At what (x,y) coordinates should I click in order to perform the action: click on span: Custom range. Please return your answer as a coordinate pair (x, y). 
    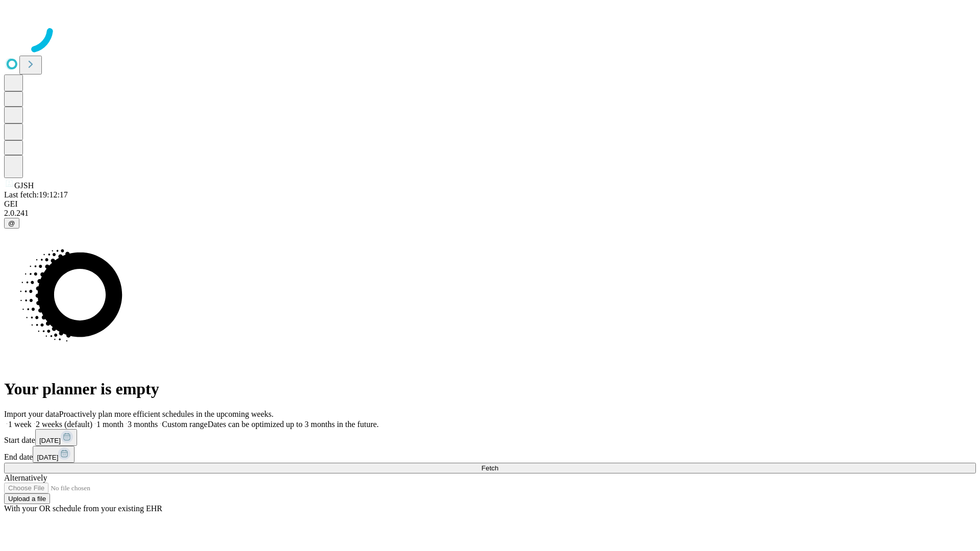
    Looking at the image, I should click on (185, 424).